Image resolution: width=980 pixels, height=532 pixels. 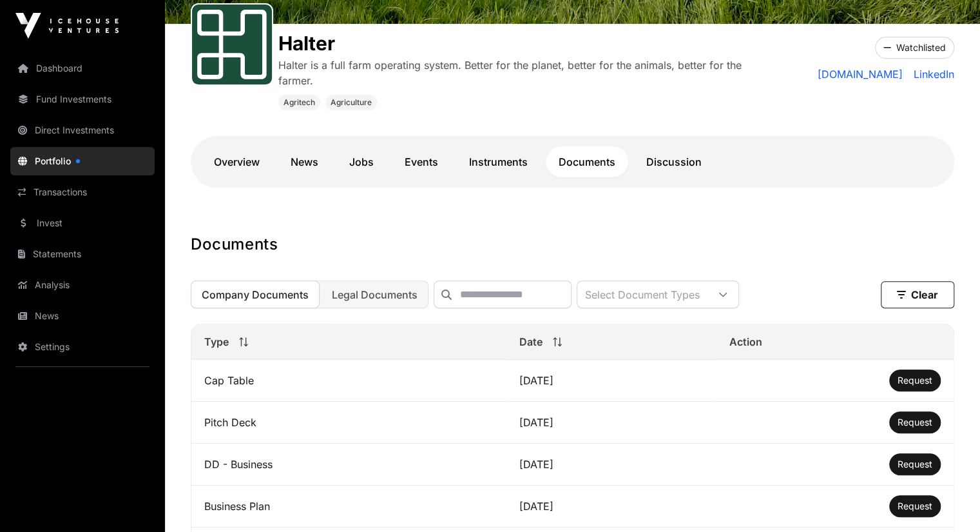 I want to click on a: Overview, so click(x=237, y=162).